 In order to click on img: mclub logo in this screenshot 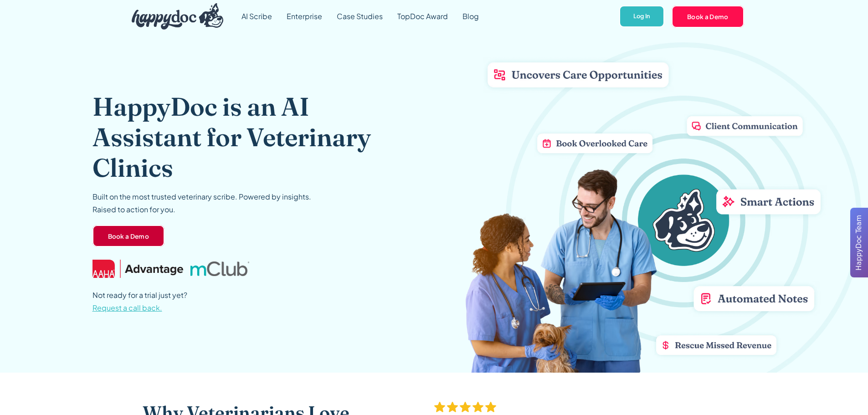, I will do `click(220, 269)`.